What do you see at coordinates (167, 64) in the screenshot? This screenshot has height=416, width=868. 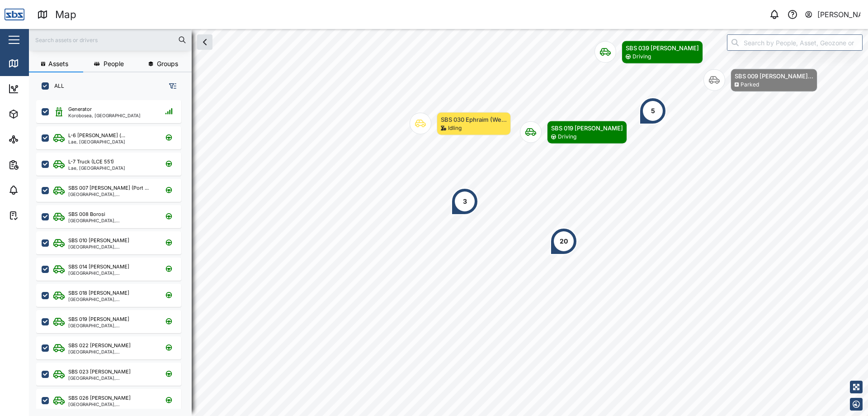 I see `span: Groups` at bounding box center [167, 64].